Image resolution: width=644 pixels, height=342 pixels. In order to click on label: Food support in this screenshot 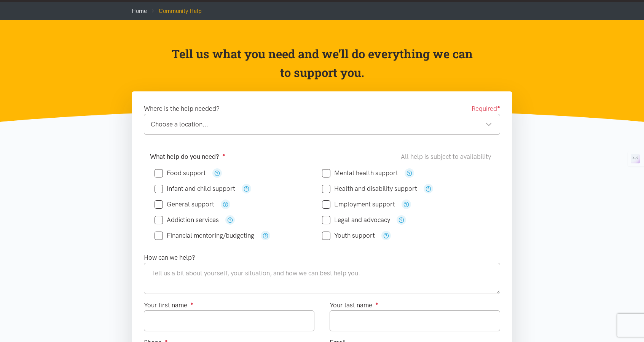, I will do `click(180, 173)`.